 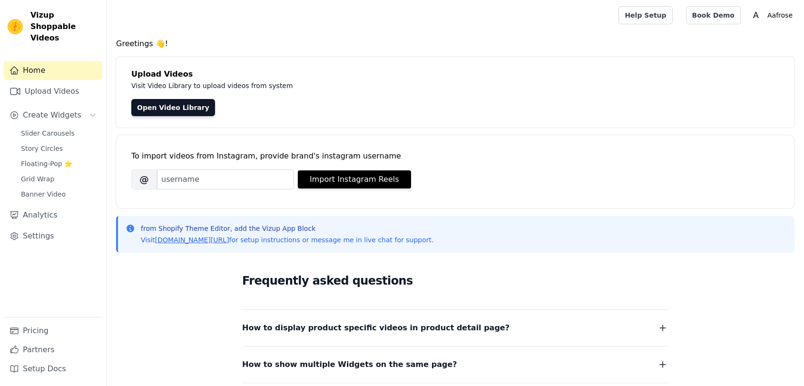 What do you see at coordinates (53, 115) in the screenshot?
I see `button: Create Widgets` at bounding box center [53, 115].